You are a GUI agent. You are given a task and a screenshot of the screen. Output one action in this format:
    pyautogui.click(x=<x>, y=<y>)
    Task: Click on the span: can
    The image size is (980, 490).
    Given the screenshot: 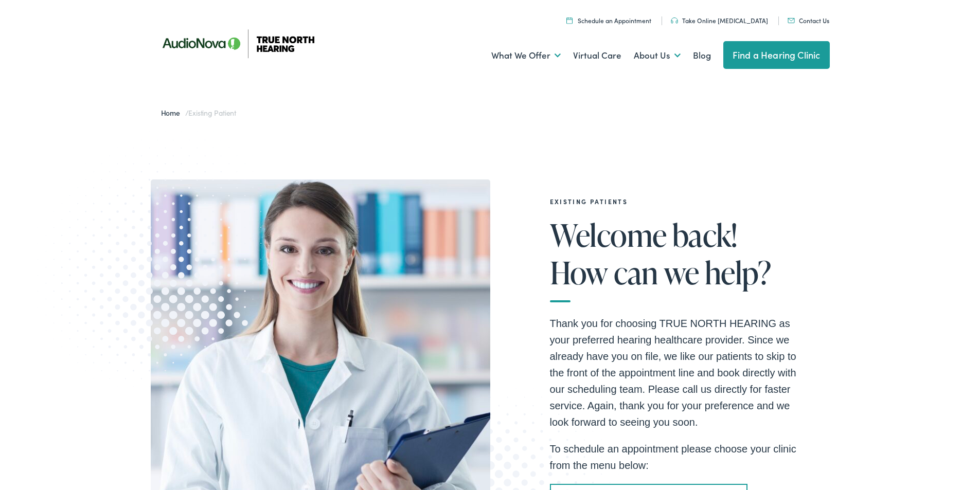 What is the action you would take?
    pyautogui.click(x=635, y=272)
    